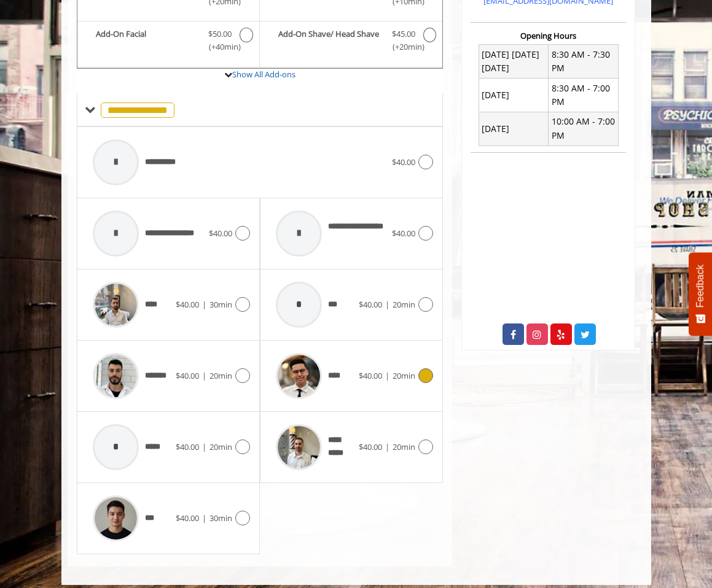 Image resolution: width=712 pixels, height=588 pixels. What do you see at coordinates (583, 95) in the screenshot?
I see `td: 8:30 AM - 7:00 PM` at bounding box center [583, 95].